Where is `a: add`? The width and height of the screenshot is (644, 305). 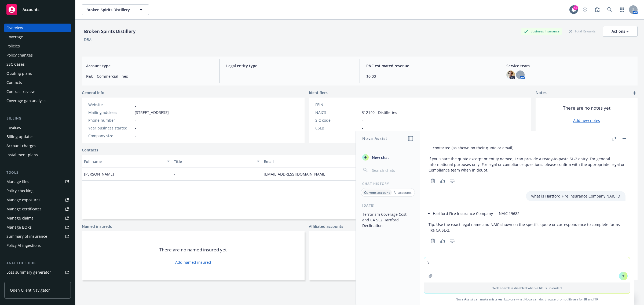 a: add is located at coordinates (634, 93).